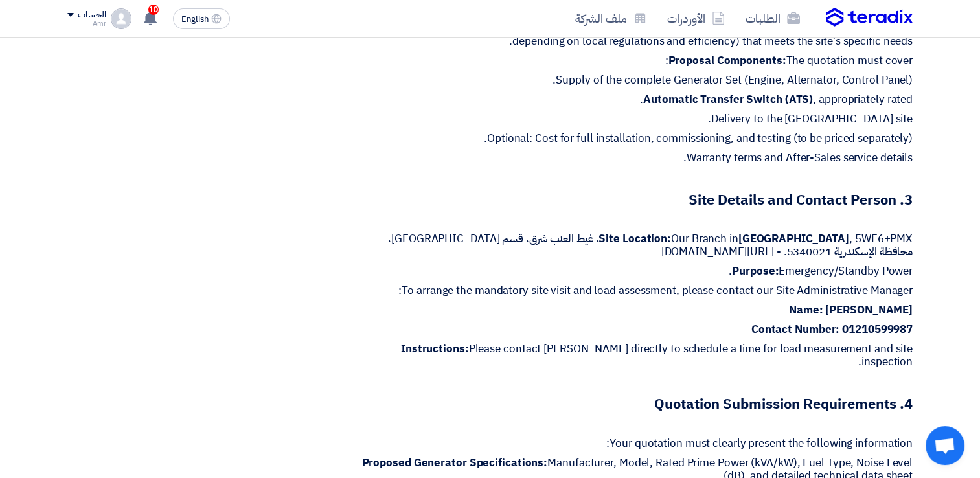 The image size is (980, 478). I want to click on a: ملف الشركة, so click(611, 18).